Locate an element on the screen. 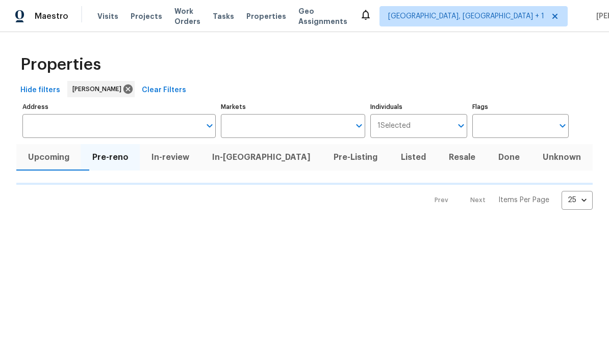  p: Items Per Page is located at coordinates (524, 200).